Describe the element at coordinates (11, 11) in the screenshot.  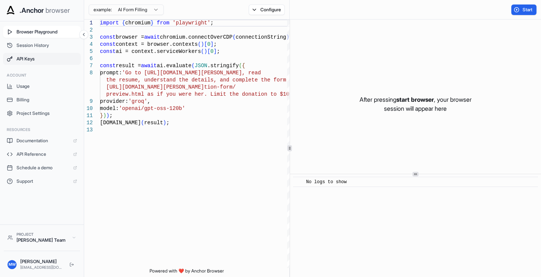
I see `img: Anchor Icon` at that location.